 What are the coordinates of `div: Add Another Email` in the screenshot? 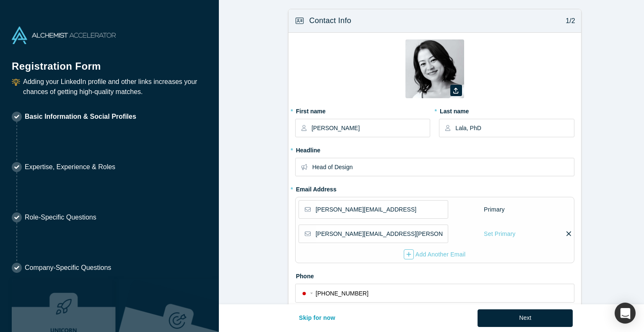 It's located at (435, 254).